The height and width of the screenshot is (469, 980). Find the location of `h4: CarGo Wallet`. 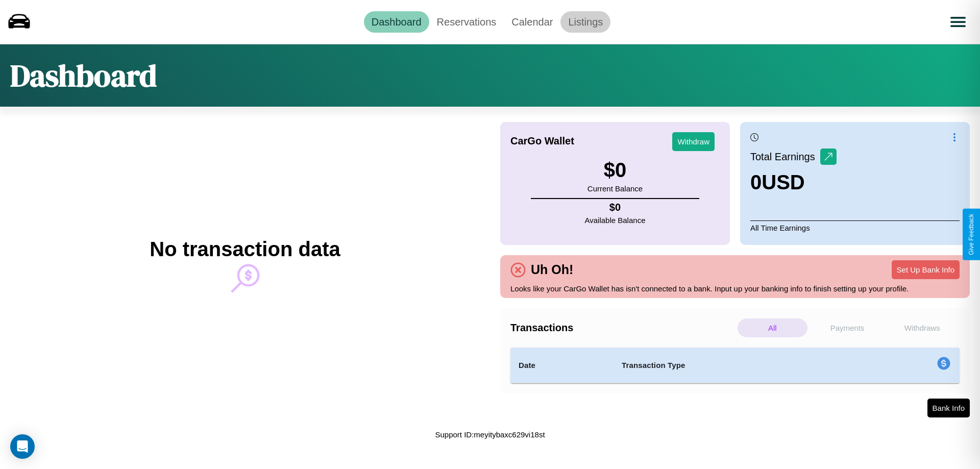

h4: CarGo Wallet is located at coordinates (542, 141).